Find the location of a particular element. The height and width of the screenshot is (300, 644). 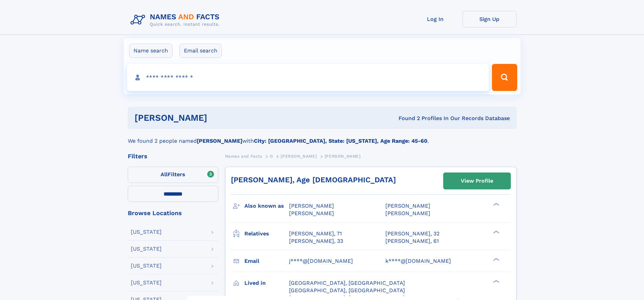

a: Names and Facts is located at coordinates (243, 156).